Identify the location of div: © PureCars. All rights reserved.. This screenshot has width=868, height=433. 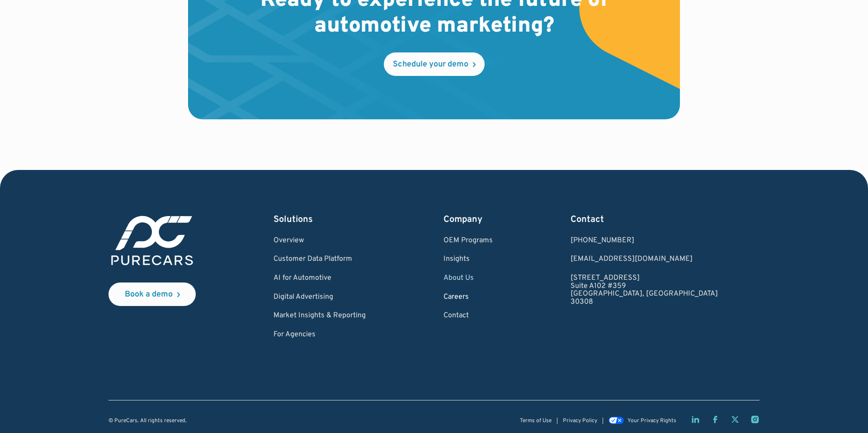
(147, 421).